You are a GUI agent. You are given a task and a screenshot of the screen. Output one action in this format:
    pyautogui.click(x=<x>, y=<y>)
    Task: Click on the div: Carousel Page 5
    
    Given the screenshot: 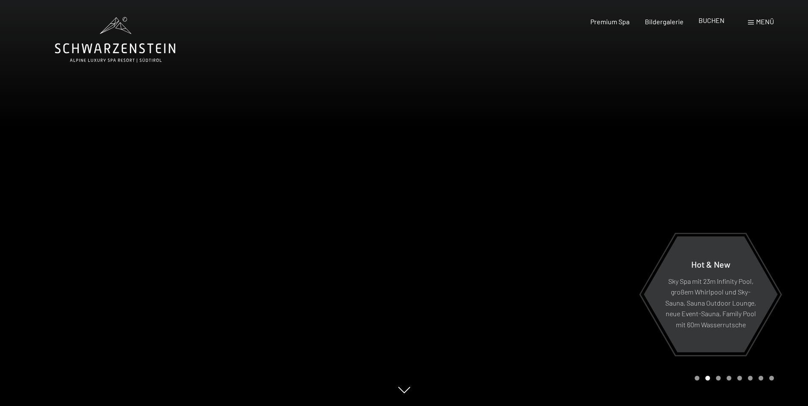 What is the action you would take?
    pyautogui.click(x=739, y=378)
    